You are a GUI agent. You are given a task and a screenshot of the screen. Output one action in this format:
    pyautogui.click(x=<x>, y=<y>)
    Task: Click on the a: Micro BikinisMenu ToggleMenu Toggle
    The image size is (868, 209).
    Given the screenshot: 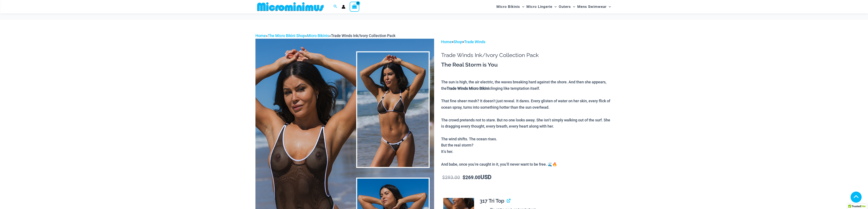 What is the action you would take?
    pyautogui.click(x=510, y=7)
    